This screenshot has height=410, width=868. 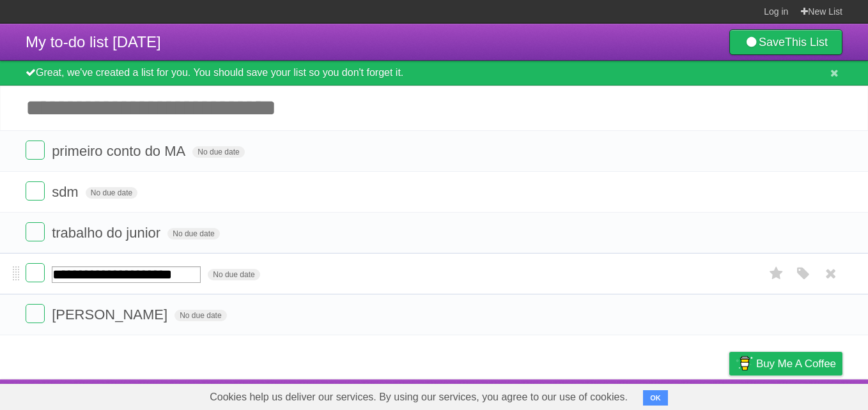 What do you see at coordinates (802, 395) in the screenshot?
I see `a: Suggest a feature` at bounding box center [802, 395].